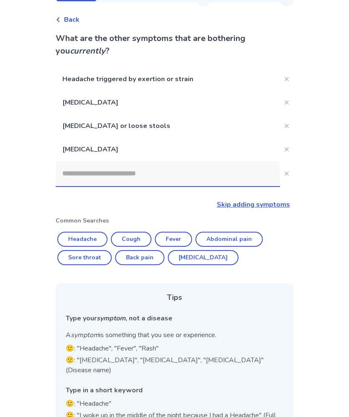 The height and width of the screenshot is (417, 349). Describe the element at coordinates (174, 335) in the screenshot. I see `p: A is something that you see or experience.` at that location.